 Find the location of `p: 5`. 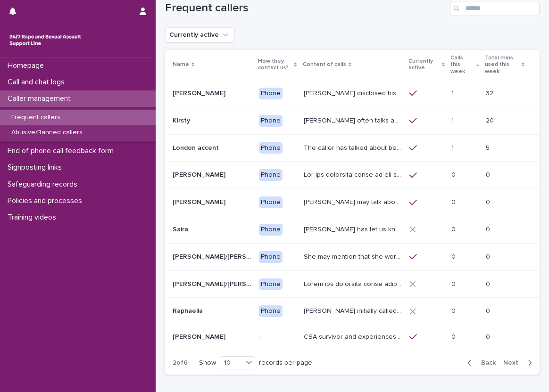

p: 5 is located at coordinates (488, 147).